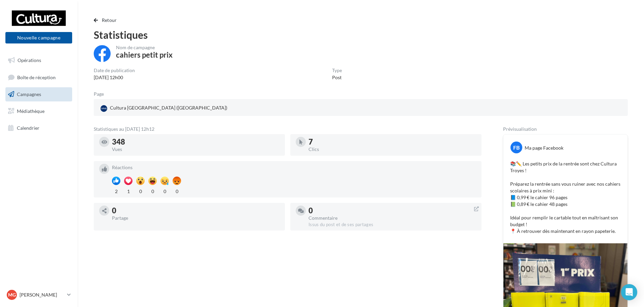 This screenshot has width=644, height=307. Describe the element at coordinates (144, 55) in the screenshot. I see `div: cahiers petit prix` at that location.